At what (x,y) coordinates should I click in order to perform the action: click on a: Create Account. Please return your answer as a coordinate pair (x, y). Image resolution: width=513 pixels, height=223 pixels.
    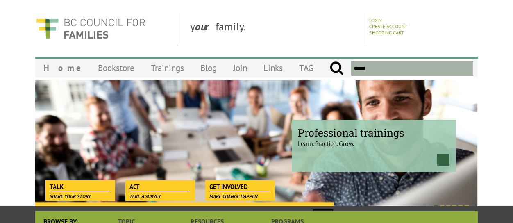
    Looking at the image, I should click on (388, 26).